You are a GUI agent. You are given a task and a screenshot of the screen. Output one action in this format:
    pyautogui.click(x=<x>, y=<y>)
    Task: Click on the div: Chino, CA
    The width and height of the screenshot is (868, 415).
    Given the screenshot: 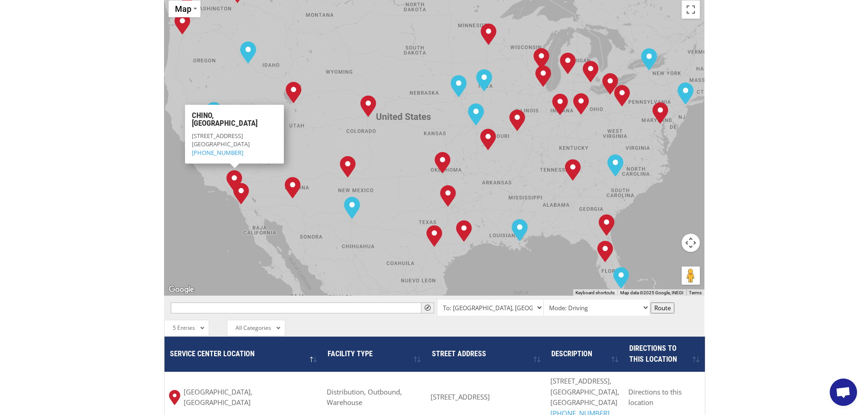 What is the action you would take?
    pyautogui.click(x=234, y=181)
    